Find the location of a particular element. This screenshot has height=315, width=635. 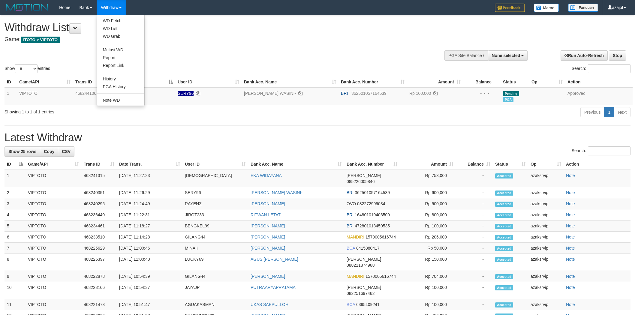

th: Amount: activate to sort column ascending is located at coordinates (428, 164).